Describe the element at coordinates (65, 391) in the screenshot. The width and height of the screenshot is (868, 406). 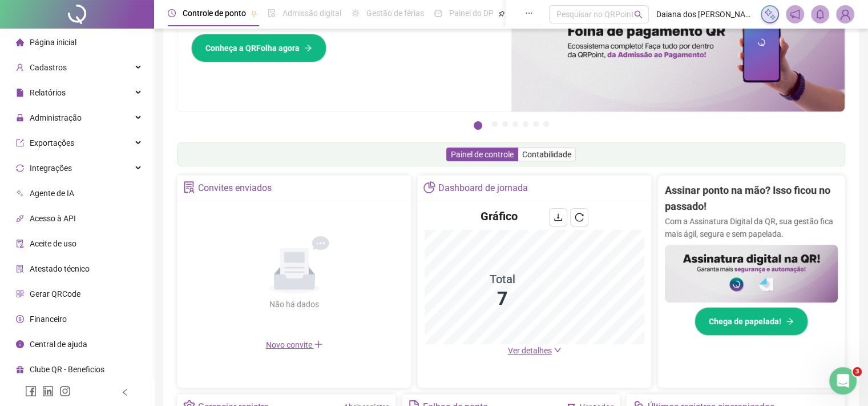
I see `span: instagram` at that location.